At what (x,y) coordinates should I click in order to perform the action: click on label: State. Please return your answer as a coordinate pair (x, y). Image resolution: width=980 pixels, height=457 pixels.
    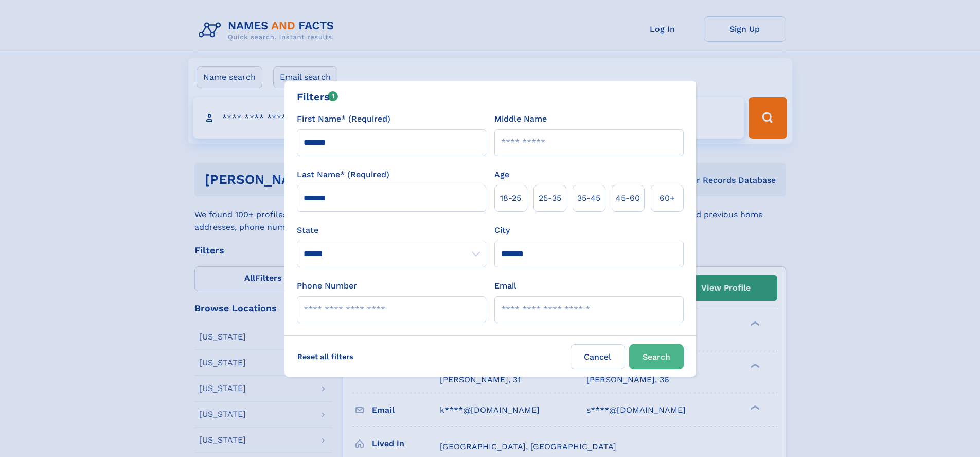
    Looking at the image, I should click on (392, 230).